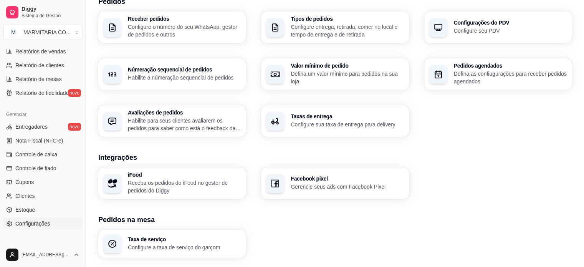 The height and width of the screenshot is (267, 584). Describe the element at coordinates (13, 32) in the screenshot. I see `span: M` at that location.